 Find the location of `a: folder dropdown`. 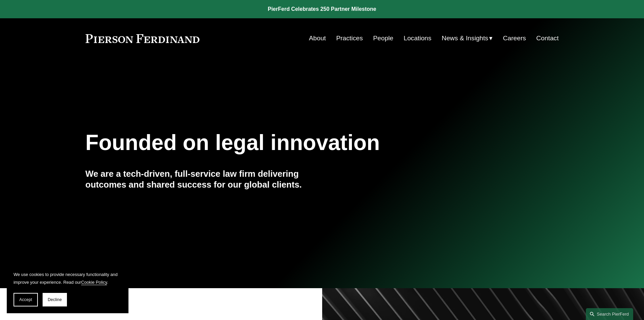

a: folder dropdown is located at coordinates (467, 38).